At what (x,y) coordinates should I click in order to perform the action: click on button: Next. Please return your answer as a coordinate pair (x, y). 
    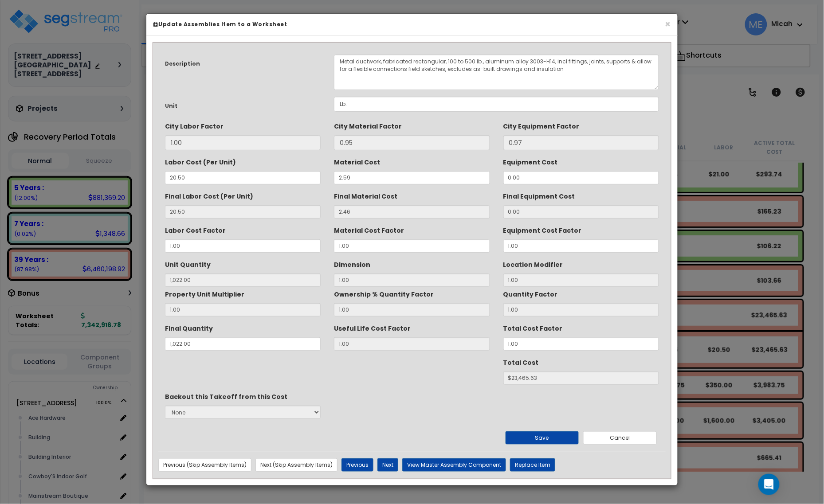
    Looking at the image, I should click on (388, 465).